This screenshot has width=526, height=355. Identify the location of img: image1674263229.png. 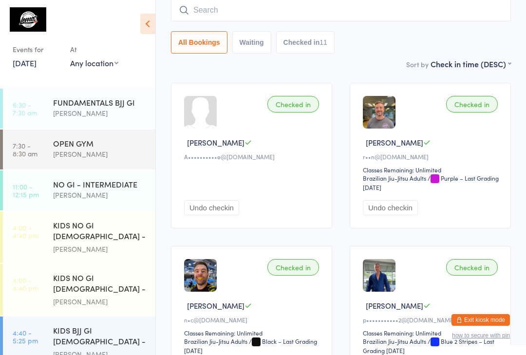
(379, 112).